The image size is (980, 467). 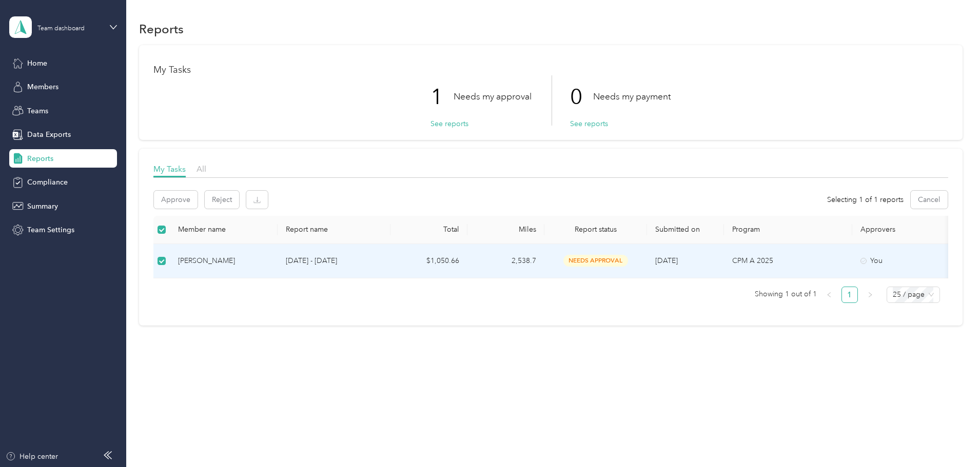 What do you see at coordinates (49, 134) in the screenshot?
I see `span: Data Exports` at bounding box center [49, 134].